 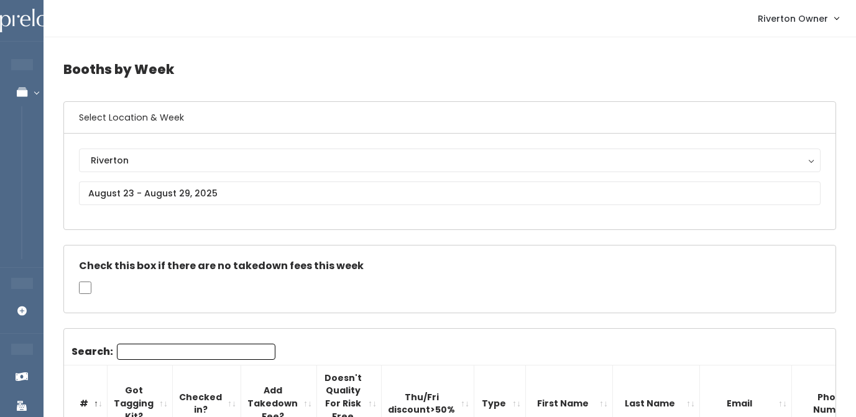 What do you see at coordinates (196, 352) in the screenshot?
I see `input: Search:` at bounding box center [196, 352].